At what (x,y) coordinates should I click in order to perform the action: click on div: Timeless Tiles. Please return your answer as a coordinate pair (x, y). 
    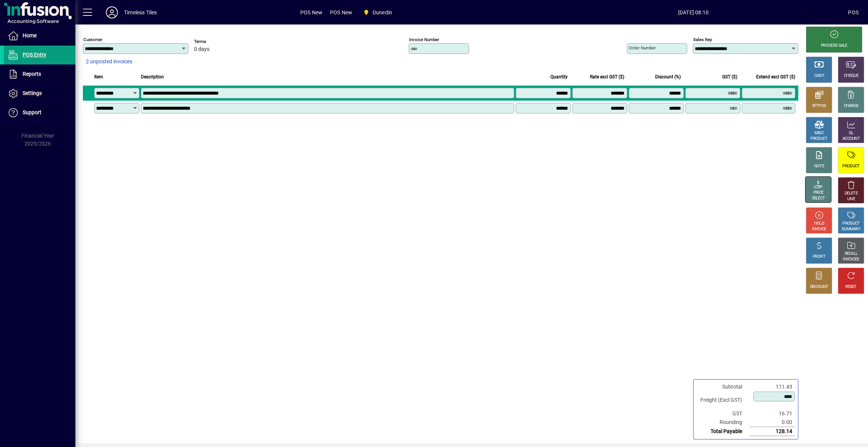
    Looking at the image, I should click on (140, 12).